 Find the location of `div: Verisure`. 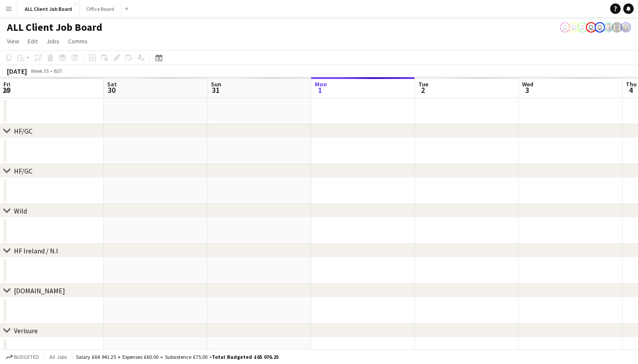

div: Verisure is located at coordinates (26, 331).